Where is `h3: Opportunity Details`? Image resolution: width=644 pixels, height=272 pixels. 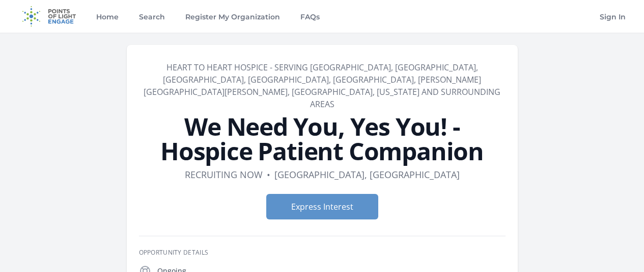
h3: Opportunity Details is located at coordinates (323, 252).